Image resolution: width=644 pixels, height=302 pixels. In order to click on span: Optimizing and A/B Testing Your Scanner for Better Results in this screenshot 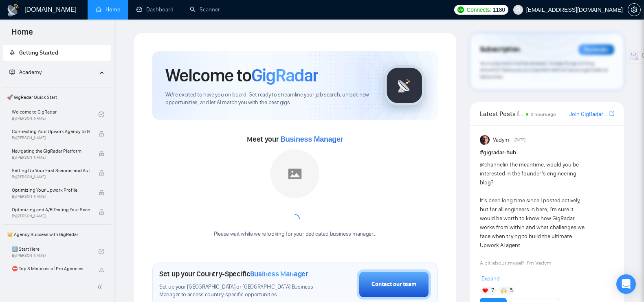, I will do `click(51, 209)`.